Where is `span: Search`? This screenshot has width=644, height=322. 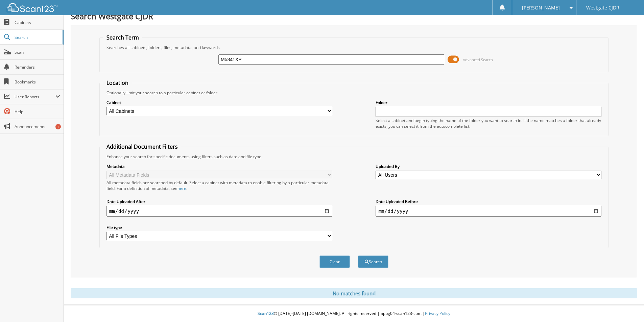
span: Search is located at coordinates (37, 37).